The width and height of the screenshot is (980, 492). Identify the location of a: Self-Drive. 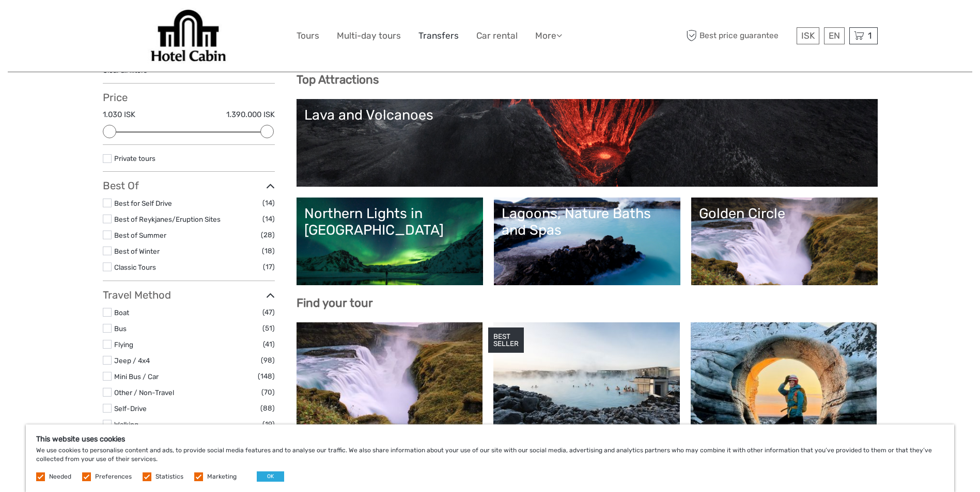
(130, 409).